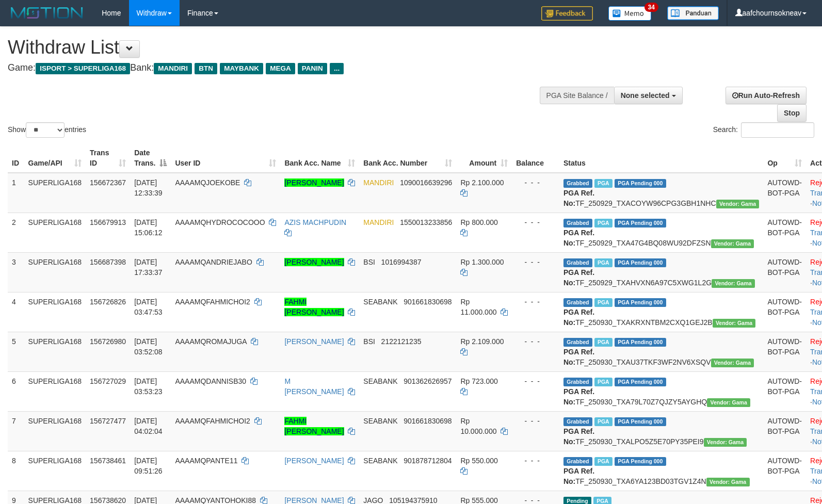  What do you see at coordinates (645, 96) in the screenshot?
I see `span: None selected` at bounding box center [645, 96].